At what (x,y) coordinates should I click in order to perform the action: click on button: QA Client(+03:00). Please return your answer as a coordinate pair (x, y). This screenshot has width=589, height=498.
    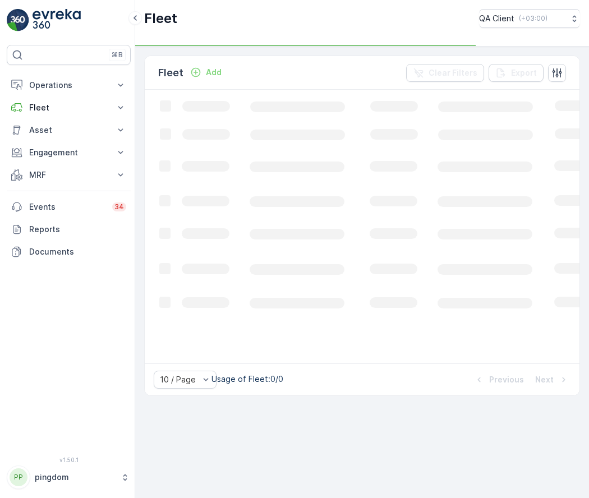
    Looking at the image, I should click on (530, 19).